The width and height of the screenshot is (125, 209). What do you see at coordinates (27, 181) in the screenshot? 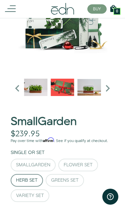
I see `button: Herb Set` at bounding box center [27, 181].